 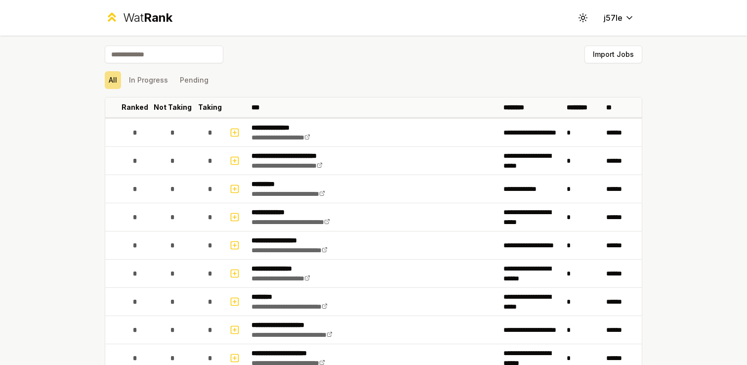 I want to click on a: WatRank, so click(x=138, y=18).